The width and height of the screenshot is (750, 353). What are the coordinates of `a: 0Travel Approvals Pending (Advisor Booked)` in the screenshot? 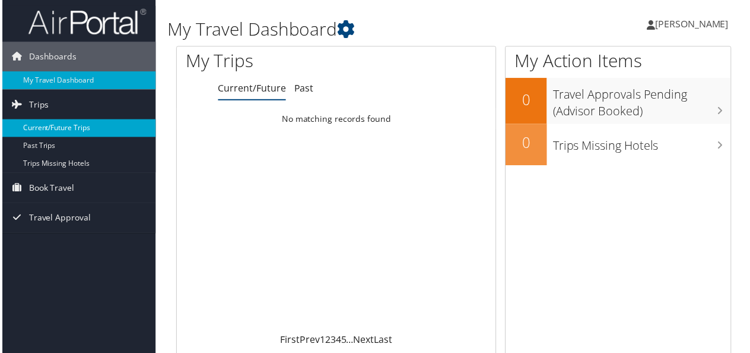 It's located at (620, 101).